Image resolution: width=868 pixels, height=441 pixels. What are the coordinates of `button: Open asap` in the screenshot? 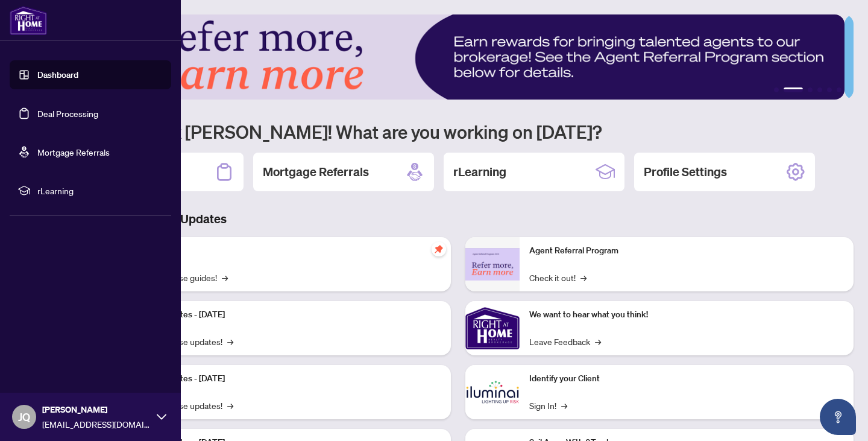 It's located at (838, 417).